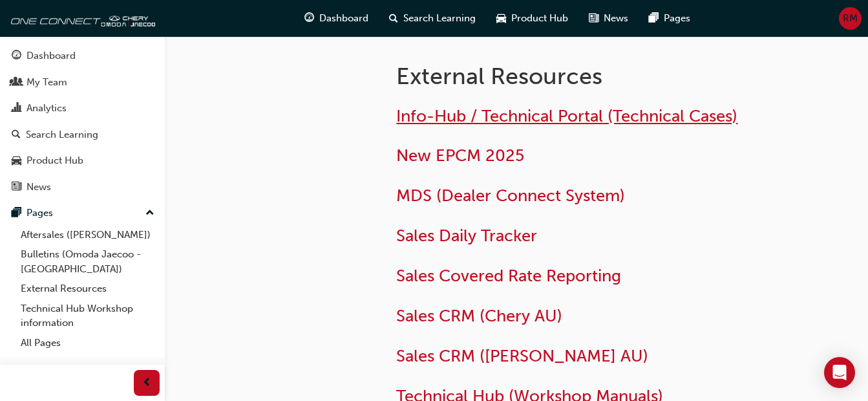 The image size is (868, 401). Describe the element at coordinates (82, 135) in the screenshot. I see `a: Search Learning` at that location.